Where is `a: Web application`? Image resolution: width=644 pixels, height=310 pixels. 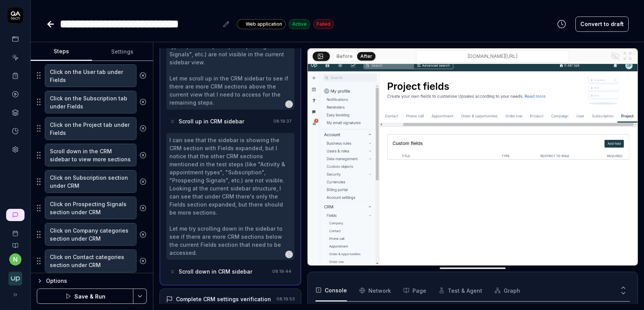 a: Web application is located at coordinates (261, 24).